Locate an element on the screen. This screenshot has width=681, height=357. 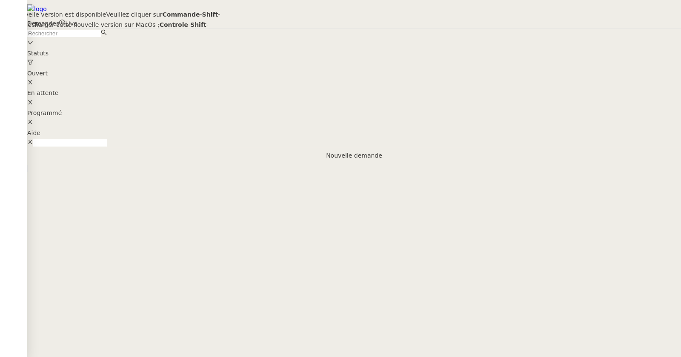
div: En attente is located at coordinates (354, 93).